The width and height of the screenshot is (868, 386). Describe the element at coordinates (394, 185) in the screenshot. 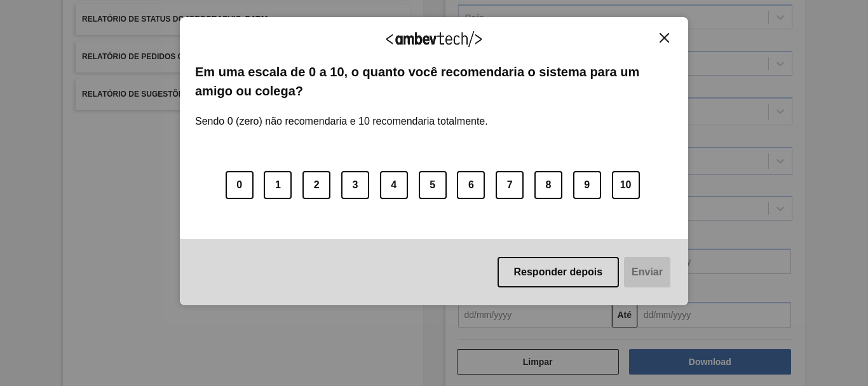

I see `button: 4` at that location.